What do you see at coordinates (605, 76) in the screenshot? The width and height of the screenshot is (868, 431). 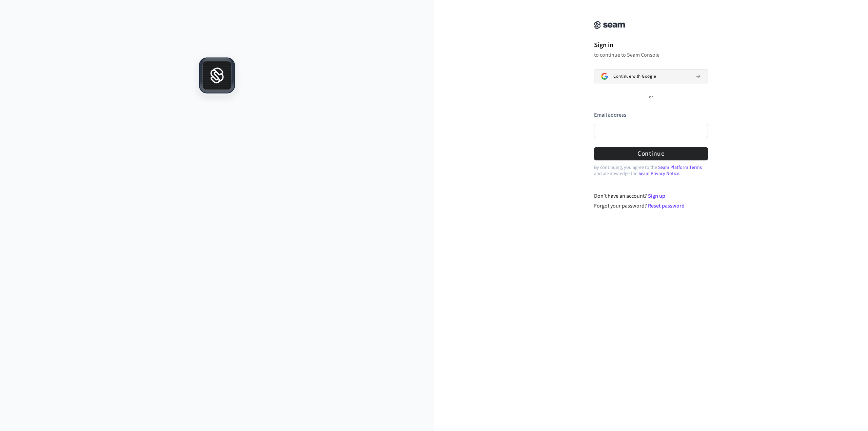 I see `img: Sign in with Google` at bounding box center [605, 76].